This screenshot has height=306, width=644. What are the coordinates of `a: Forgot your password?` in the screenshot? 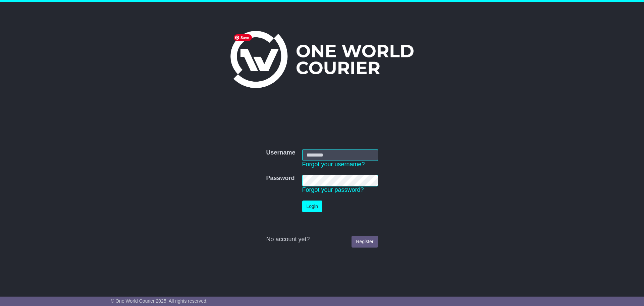 It's located at (333, 190).